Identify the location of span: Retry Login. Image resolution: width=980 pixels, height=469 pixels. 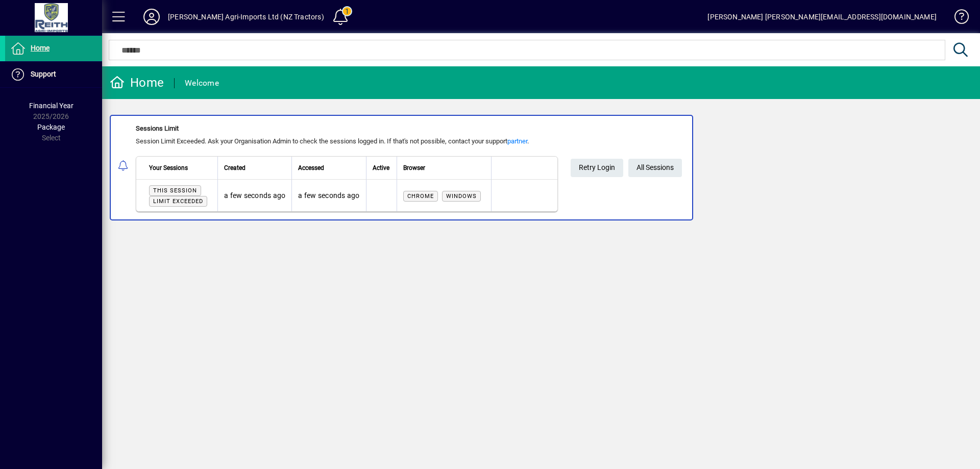
(597, 167).